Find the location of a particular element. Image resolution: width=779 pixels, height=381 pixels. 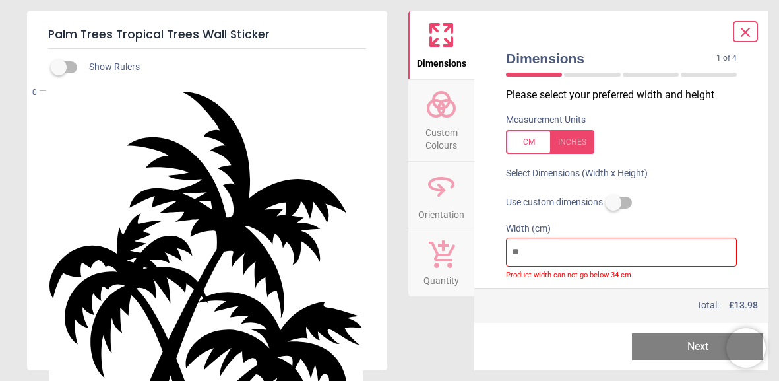

span: 13.98 is located at coordinates (746, 305).